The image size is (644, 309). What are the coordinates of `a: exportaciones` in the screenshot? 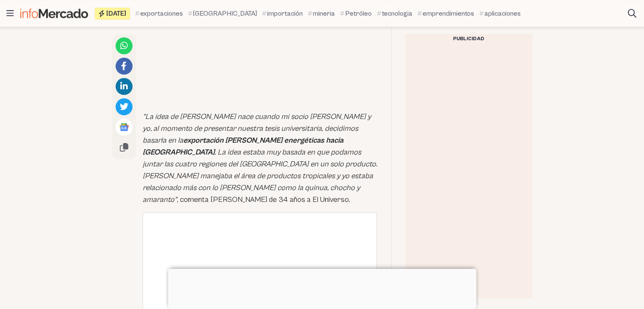 It's located at (159, 14).